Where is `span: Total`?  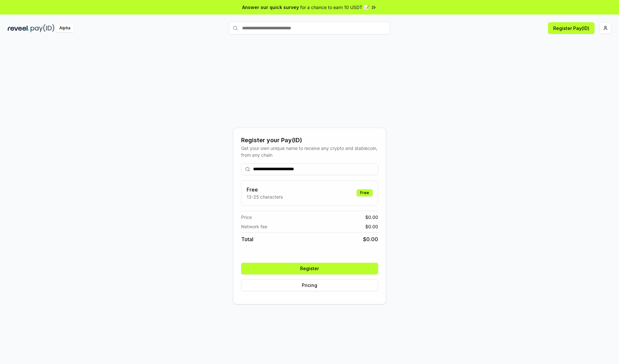 span: Total is located at coordinates (248, 239).